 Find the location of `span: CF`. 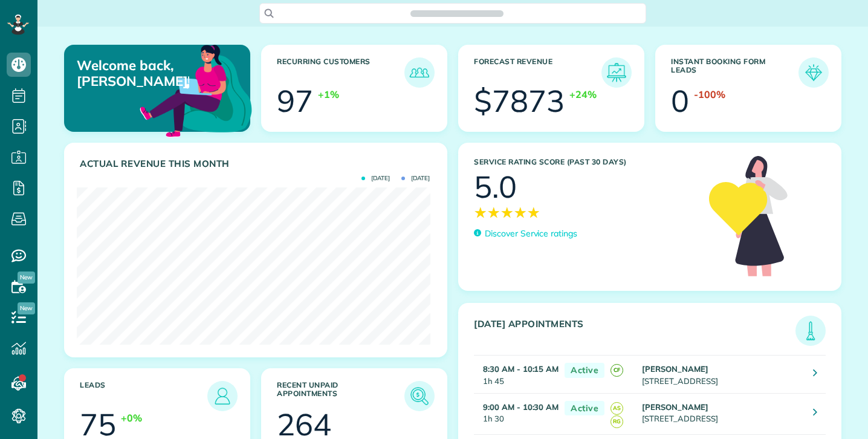

span: CF is located at coordinates (616, 370).